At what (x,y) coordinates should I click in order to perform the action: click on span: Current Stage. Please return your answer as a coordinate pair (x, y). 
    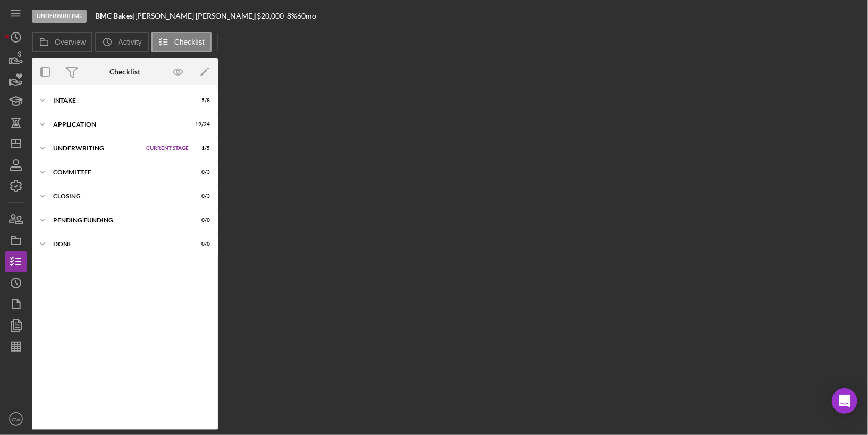
    Looking at the image, I should click on (167, 148).